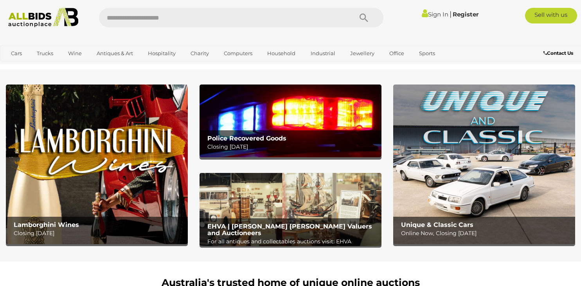 The width and height of the screenshot is (581, 286). What do you see at coordinates (466, 14) in the screenshot?
I see `a: Register` at bounding box center [466, 14].